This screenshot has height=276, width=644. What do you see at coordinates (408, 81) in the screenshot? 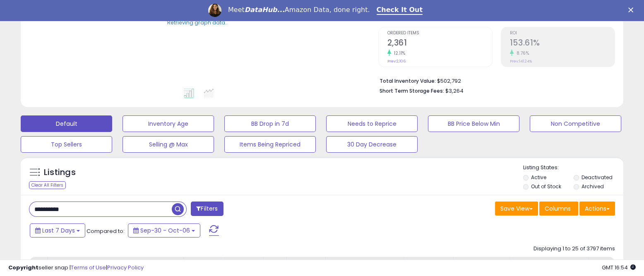
I see `b: Total Inventory Value:` at bounding box center [408, 81].